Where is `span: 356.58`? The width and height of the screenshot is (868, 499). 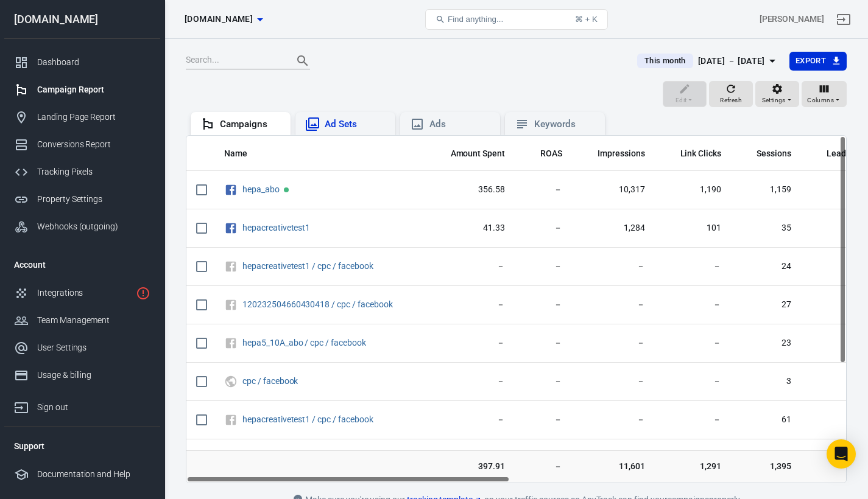 span: 356.58 is located at coordinates (470, 190).